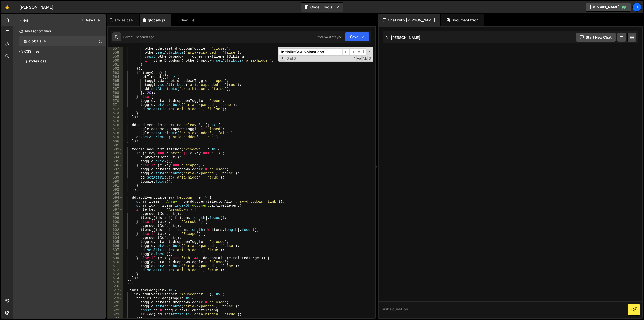 The height and width of the screenshot is (320, 644). What do you see at coordinates (115, 210) in the screenshot?
I see `div: 597` at bounding box center [115, 210].